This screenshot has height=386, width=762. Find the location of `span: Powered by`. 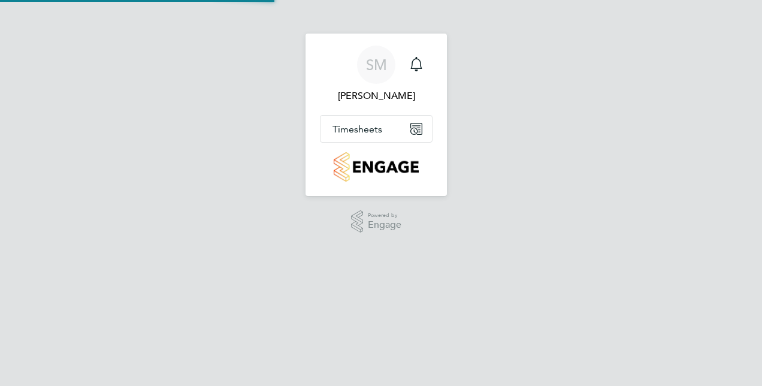

span: Powered by is located at coordinates (385, 215).